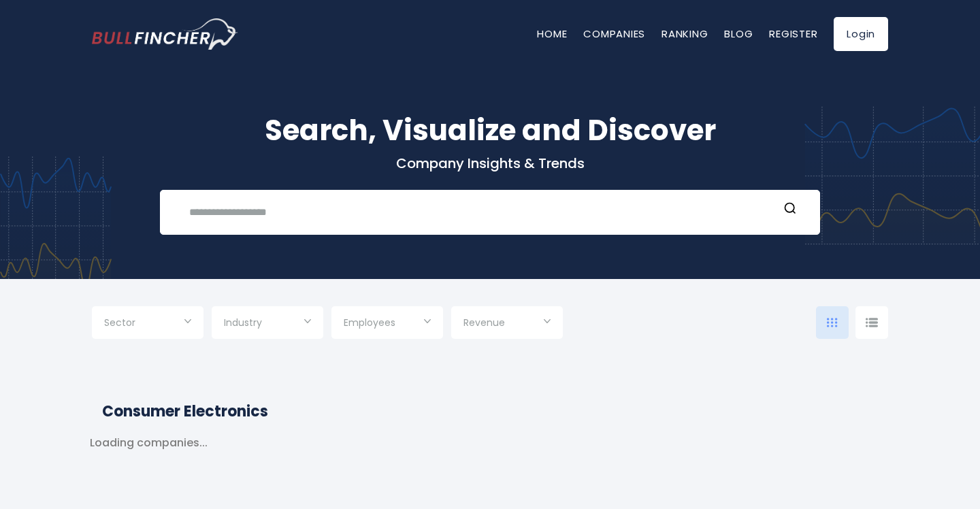 The height and width of the screenshot is (509, 980). I want to click on span: Revenue, so click(484, 322).